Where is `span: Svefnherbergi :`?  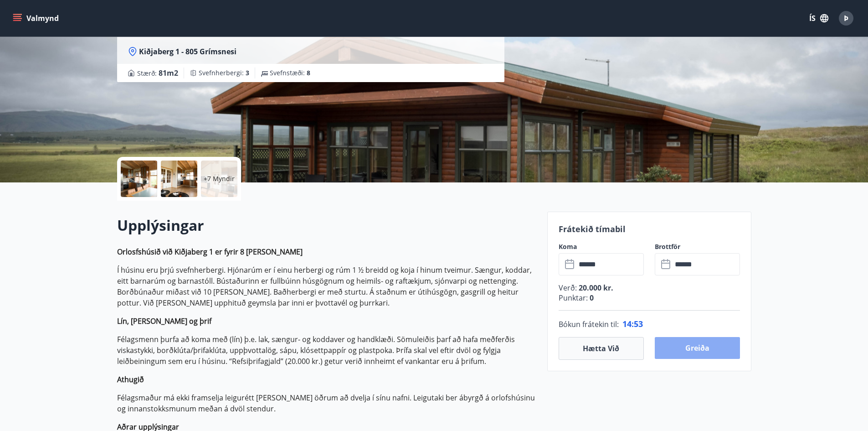
span: Svefnherbergi : is located at coordinates (224, 73).